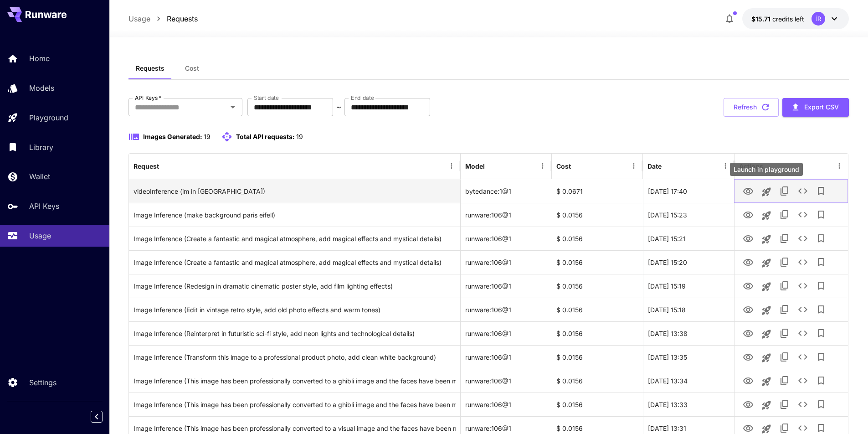 The image size is (868, 434). I want to click on div: Date, so click(654, 166).